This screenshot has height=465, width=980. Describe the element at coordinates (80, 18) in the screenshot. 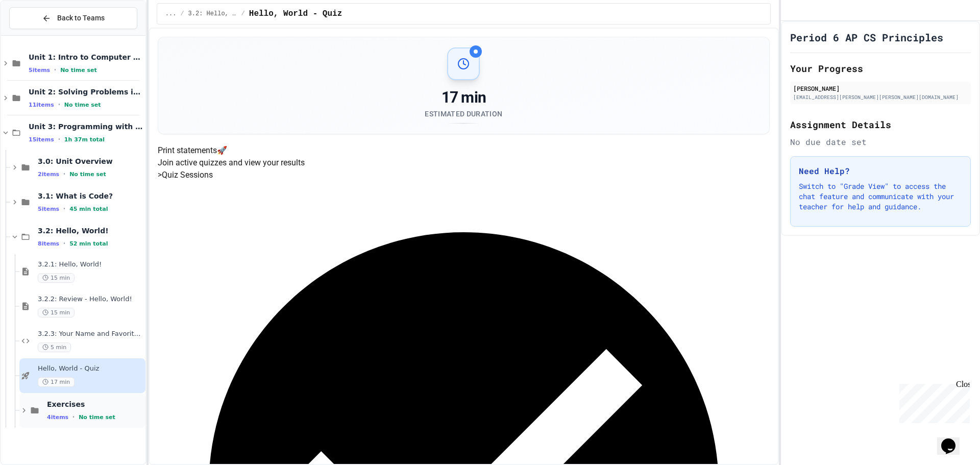

I see `span: Back to Teams` at that location.